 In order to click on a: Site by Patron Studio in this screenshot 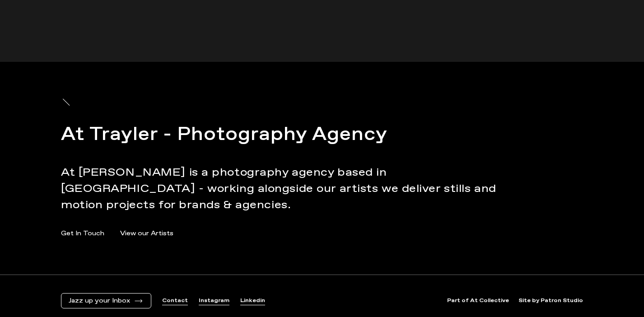, I will do `click(551, 301)`.